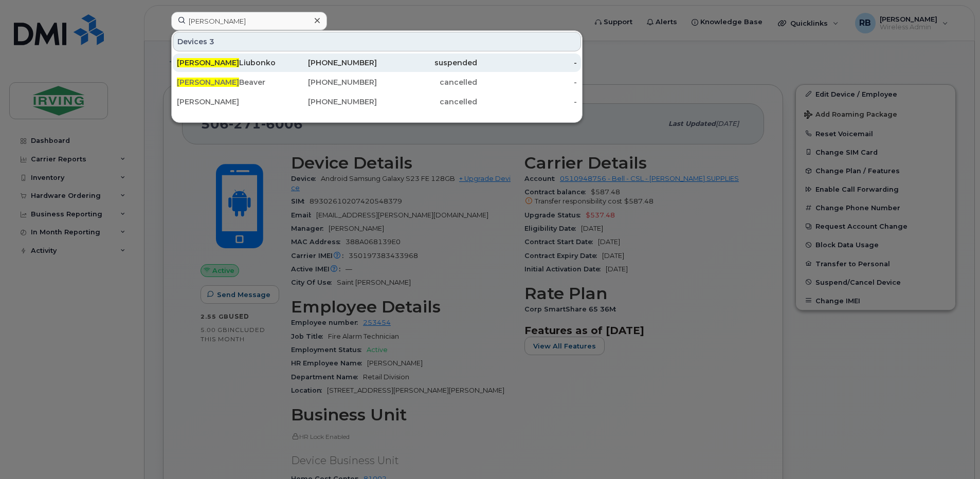 This screenshot has height=479, width=980. I want to click on input: Find something..., so click(249, 21).